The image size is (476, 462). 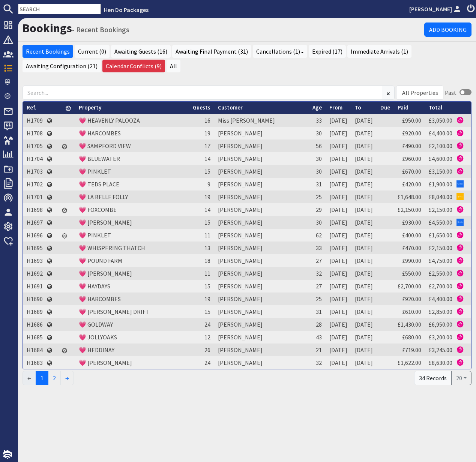 I want to click on a: £8,630.00, so click(x=440, y=363).